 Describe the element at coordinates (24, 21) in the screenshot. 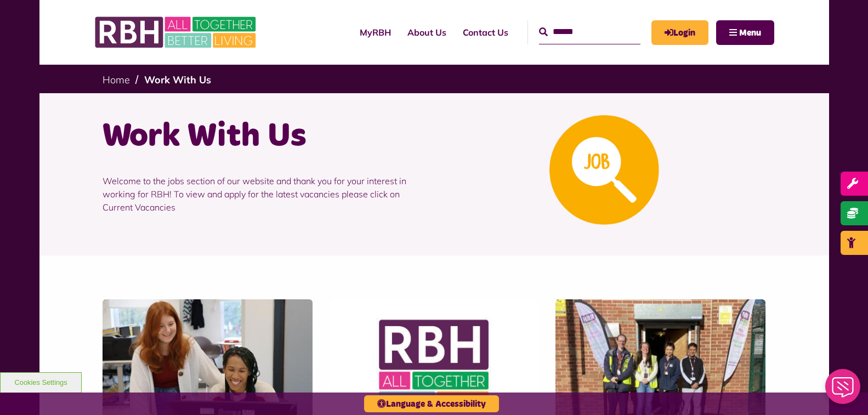

I see `div: Close Web Assistant` at that location.